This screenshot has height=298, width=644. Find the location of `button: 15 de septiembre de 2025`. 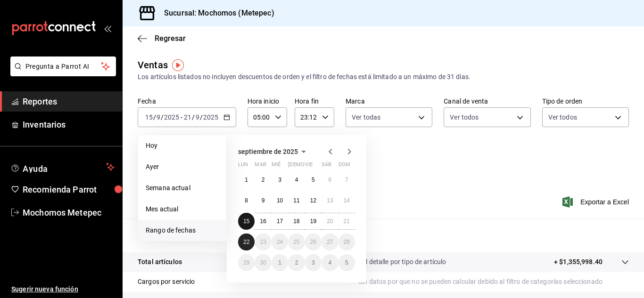

button: 15 de septiembre de 2025 is located at coordinates (246, 222).